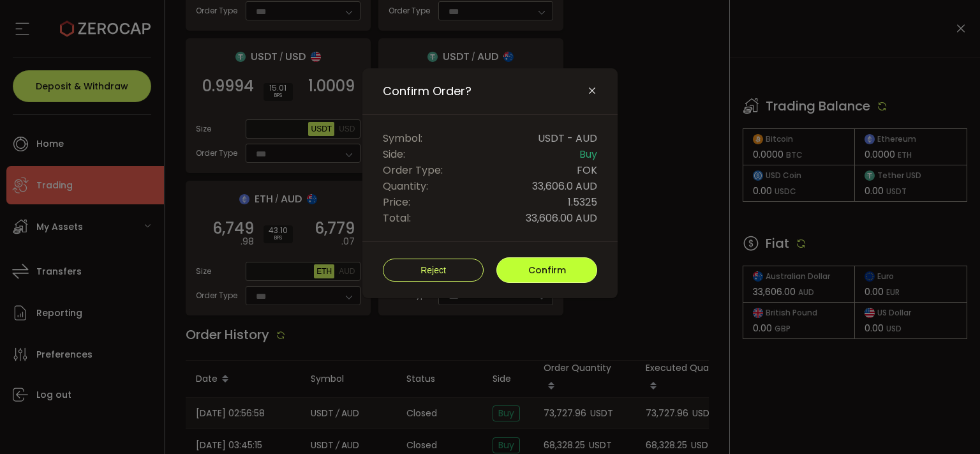 The image size is (980, 454). I want to click on span: Reject, so click(433, 270).